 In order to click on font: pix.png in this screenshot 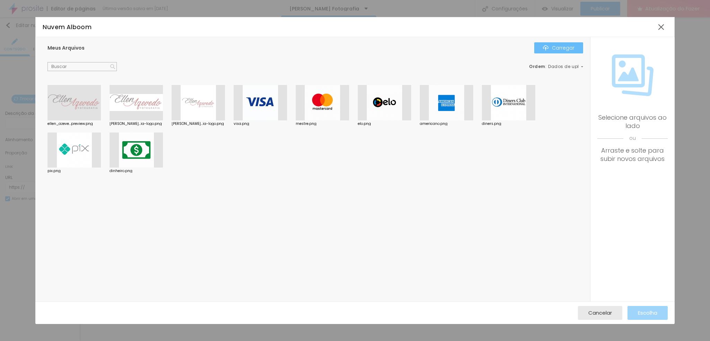, I will do `click(54, 171)`.